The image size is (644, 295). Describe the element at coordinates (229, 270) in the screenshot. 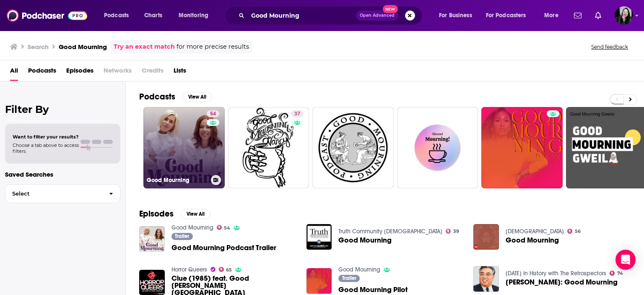

I see `span: 65` at that location.